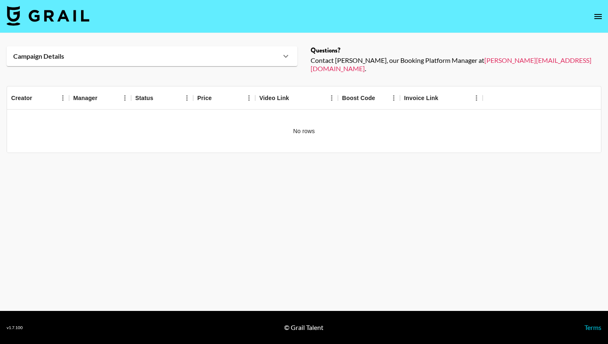  Describe the element at coordinates (152, 56) in the screenshot. I see `div: Campaign Details` at that location.